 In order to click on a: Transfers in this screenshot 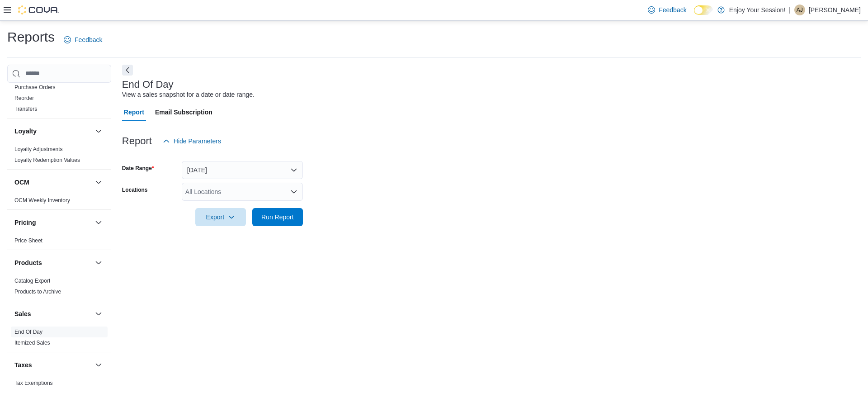, I will do `click(26, 109)`.